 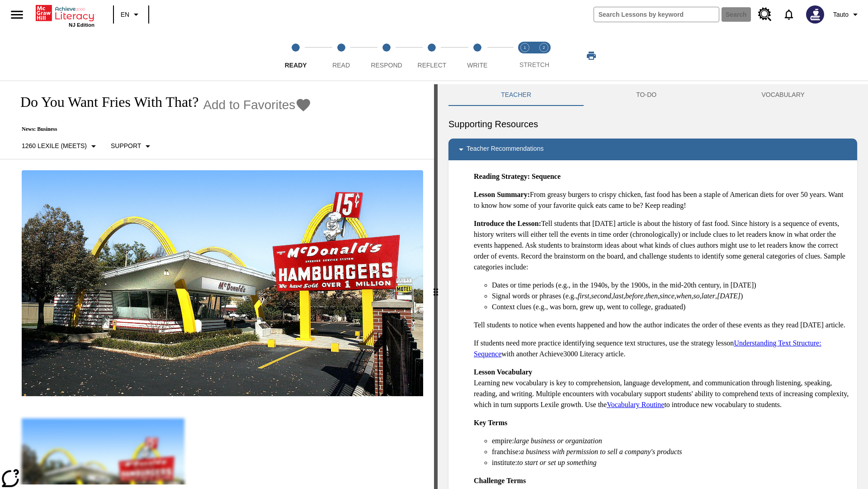 What do you see at coordinates (386, 65) in the screenshot?
I see `span: Respond` at bounding box center [386, 65].